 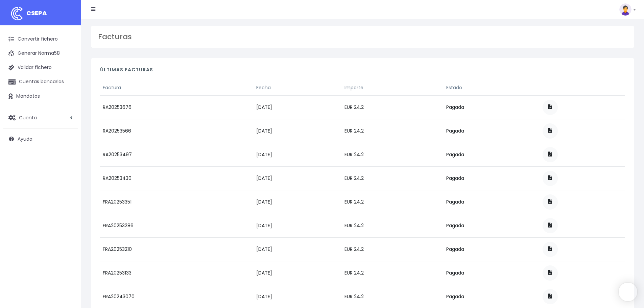 I want to click on h3: Facturas, so click(x=362, y=37).